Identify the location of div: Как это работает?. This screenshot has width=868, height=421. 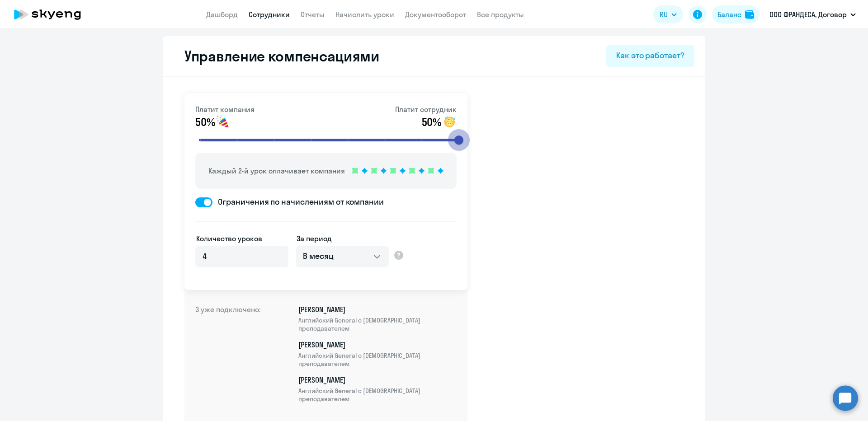
(650, 56).